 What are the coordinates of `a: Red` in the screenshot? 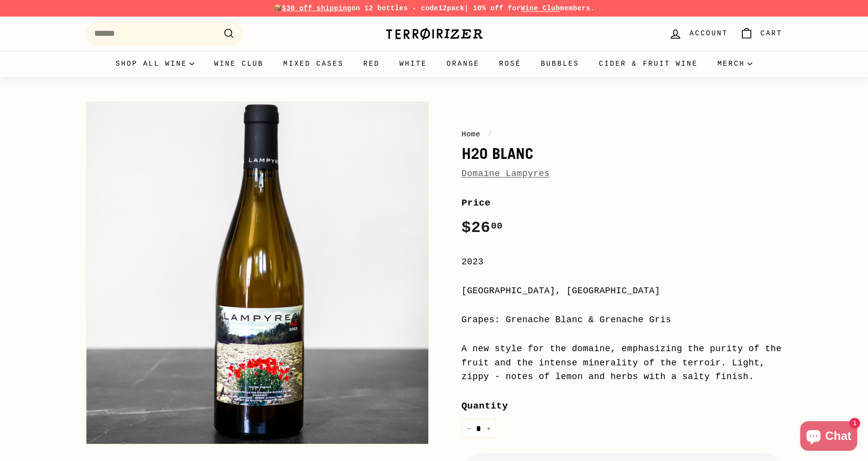 It's located at (371, 64).